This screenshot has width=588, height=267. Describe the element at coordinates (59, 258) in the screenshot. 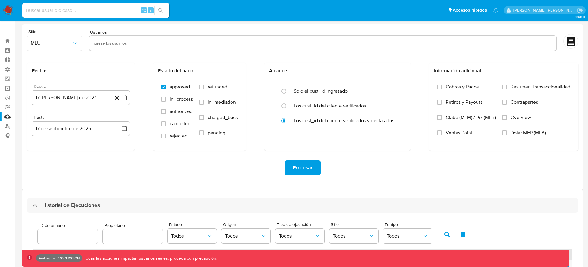

I see `p: Ambiente: PRODUCCIÓN` at that location.